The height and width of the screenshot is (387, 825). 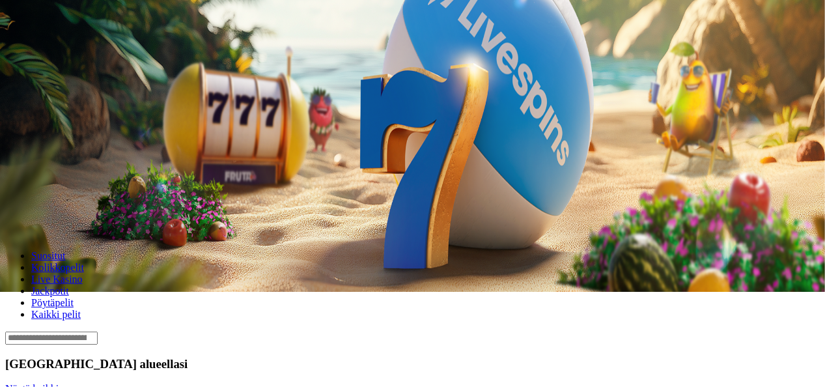 What do you see at coordinates (57, 279) in the screenshot?
I see `a: Live Kasino` at bounding box center [57, 279].